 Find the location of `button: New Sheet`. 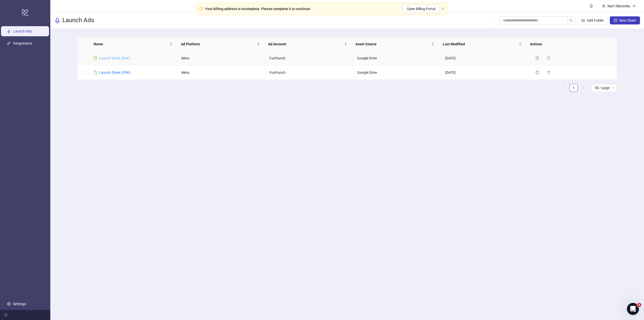

button: New Sheet is located at coordinates (625, 21).